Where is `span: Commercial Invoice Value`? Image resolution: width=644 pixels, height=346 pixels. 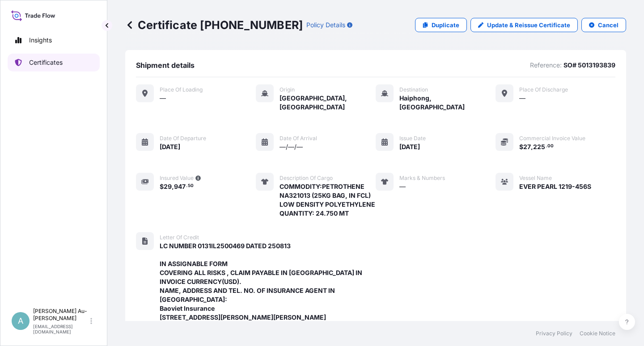
span: Commercial Invoice Value is located at coordinates (552, 138).